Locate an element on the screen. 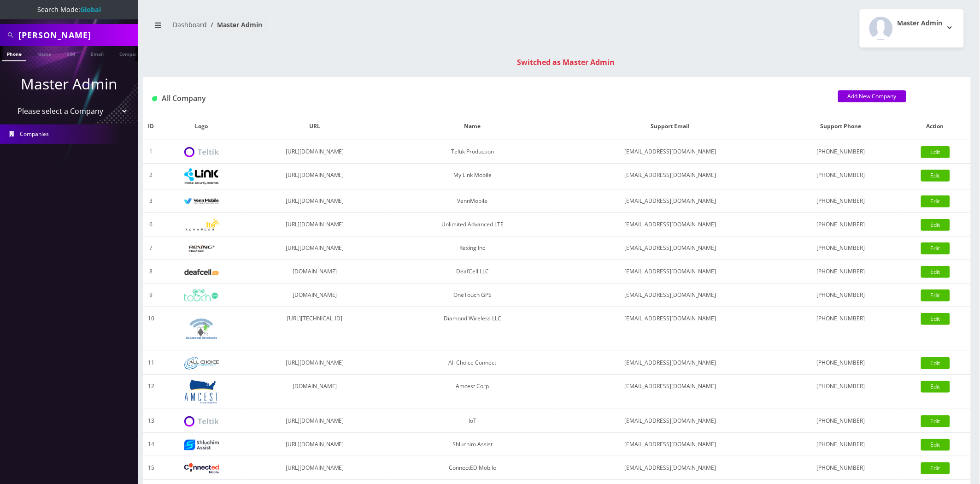 This screenshot has height=484, width=980. h2: Master Admin is located at coordinates (921, 23).